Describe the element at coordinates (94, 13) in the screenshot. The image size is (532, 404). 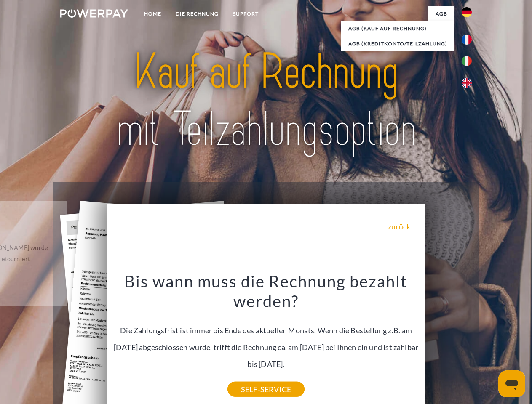
I see `img: logo-powerpay-white.svg` at that location.